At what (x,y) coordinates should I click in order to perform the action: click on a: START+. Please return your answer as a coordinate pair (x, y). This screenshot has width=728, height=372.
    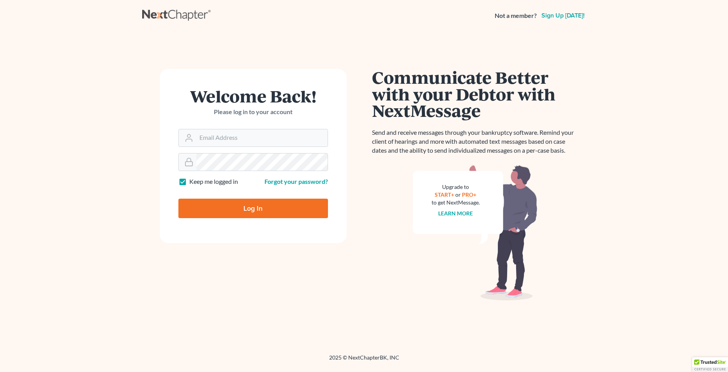
    Looking at the image, I should click on (444, 194).